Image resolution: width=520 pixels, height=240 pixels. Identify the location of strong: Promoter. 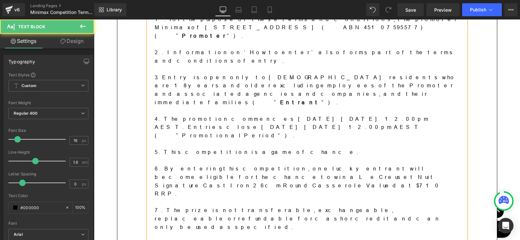
(110, 16).